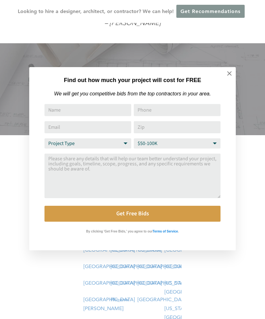  I want to click on strong: Find out how much your project will cost for FREE, so click(133, 80).